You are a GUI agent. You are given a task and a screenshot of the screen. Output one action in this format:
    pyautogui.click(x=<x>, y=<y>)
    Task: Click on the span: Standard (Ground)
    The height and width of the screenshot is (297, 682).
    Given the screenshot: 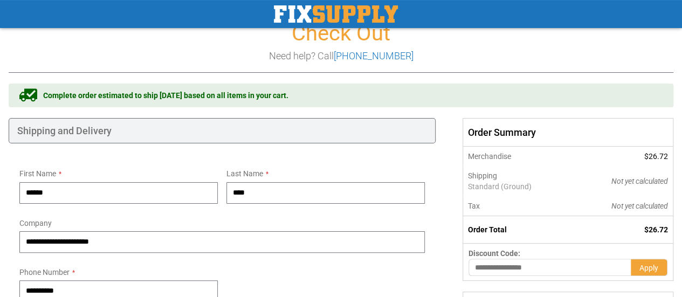 What is the action you would take?
    pyautogui.click(x=518, y=187)
    